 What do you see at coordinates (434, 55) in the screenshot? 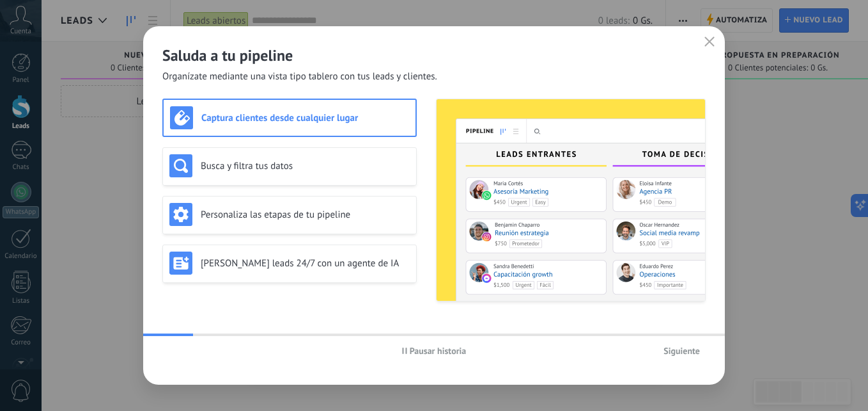
I see `h2: Saluda a tu pipeline` at bounding box center [434, 55].